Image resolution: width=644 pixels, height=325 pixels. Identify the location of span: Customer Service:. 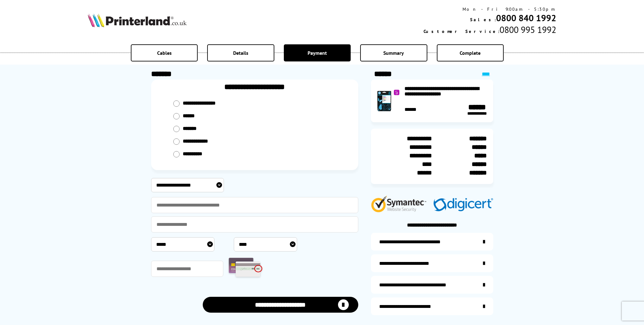
(461, 31).